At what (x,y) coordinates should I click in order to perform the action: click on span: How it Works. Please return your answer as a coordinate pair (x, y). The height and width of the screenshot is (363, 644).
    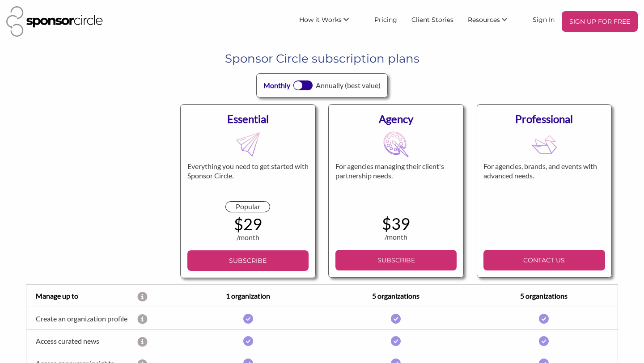
    Looking at the image, I should click on (320, 20).